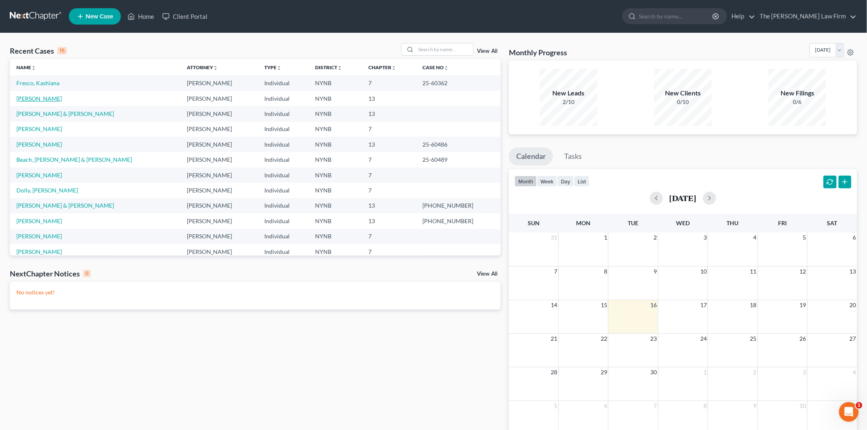 The height and width of the screenshot is (430, 867). What do you see at coordinates (555, 373) in the screenshot?
I see `span: 28` at bounding box center [555, 373].